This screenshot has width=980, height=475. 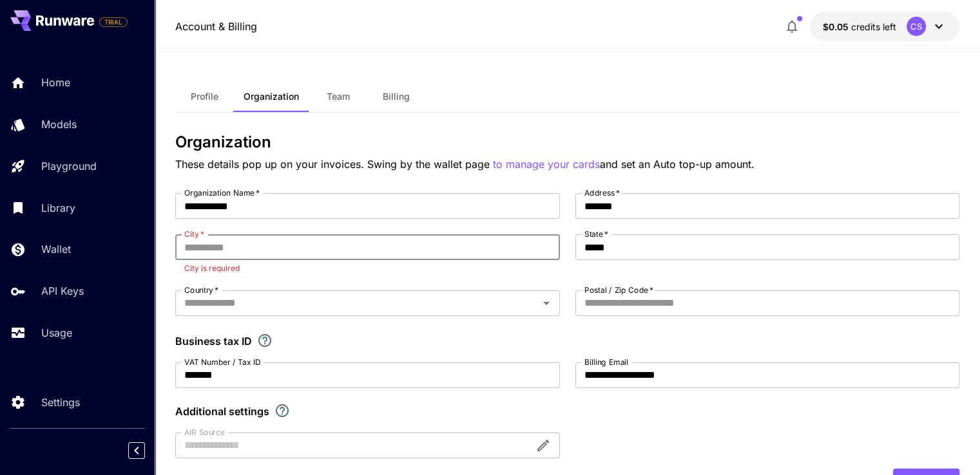 What do you see at coordinates (204, 96) in the screenshot?
I see `span: Profile` at bounding box center [204, 96].